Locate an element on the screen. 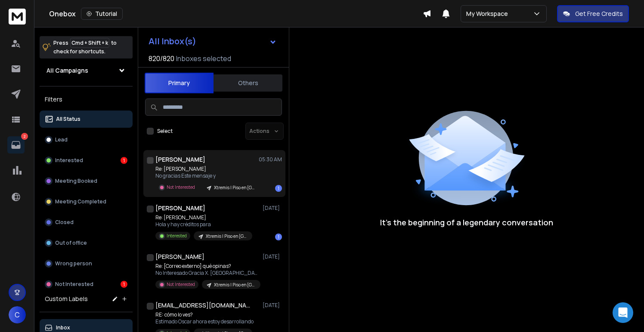 The width and height of the screenshot is (644, 332). span: 820 / 820 is located at coordinates (162, 59).